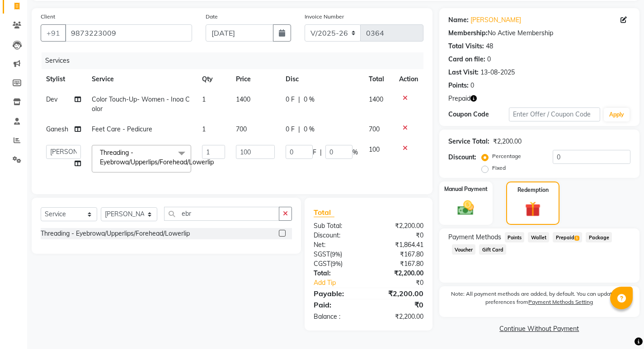  Describe the element at coordinates (216, 162) in the screenshot. I see `a: x` at that location.